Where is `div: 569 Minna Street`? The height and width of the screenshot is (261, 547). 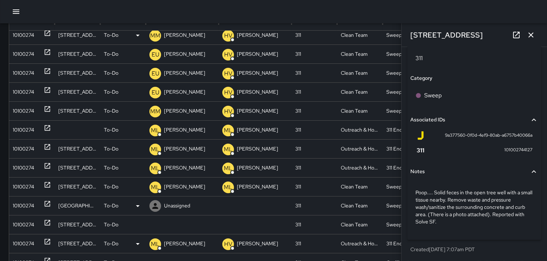
div: 569 Minna Street is located at coordinates (77, 205).